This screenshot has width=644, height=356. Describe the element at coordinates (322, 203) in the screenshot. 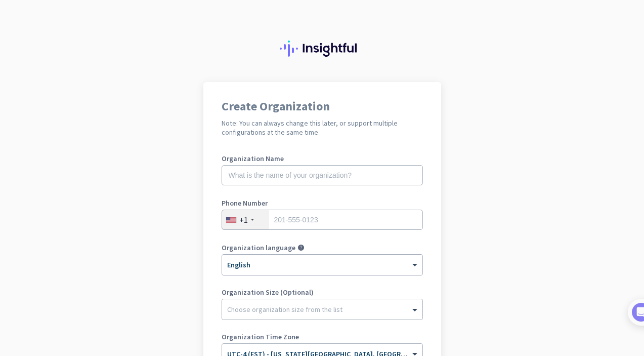

I see `label: Phone Number` at that location.